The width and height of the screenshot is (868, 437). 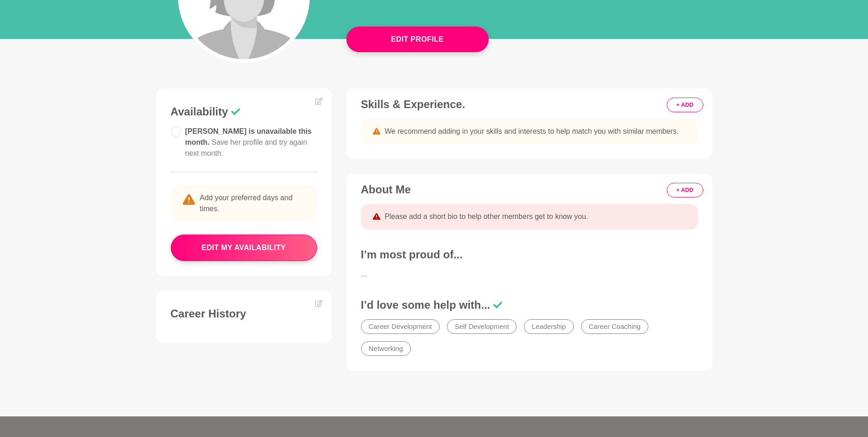 I want to click on h3: I’m most proud of..., so click(x=530, y=254).